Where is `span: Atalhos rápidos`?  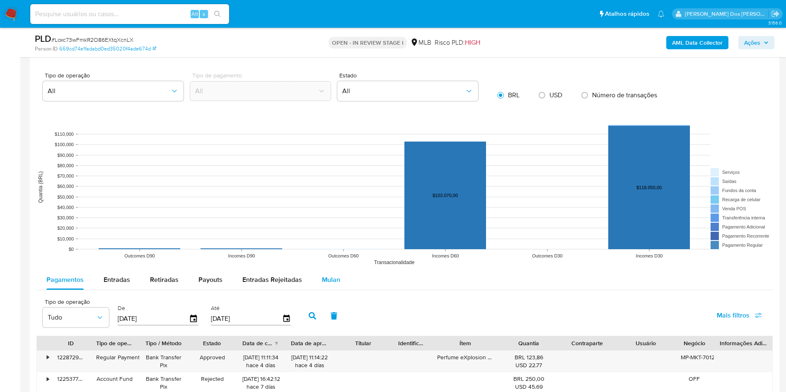
span: Atalhos rápidos is located at coordinates (627, 14).